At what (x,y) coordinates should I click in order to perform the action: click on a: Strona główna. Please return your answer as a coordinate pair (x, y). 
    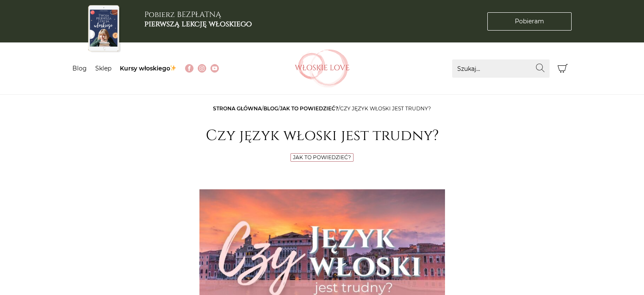
    Looking at the image, I should click on (237, 108).